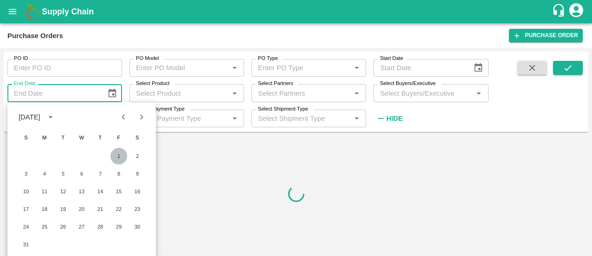 Image resolution: width=592 pixels, height=256 pixels. I want to click on a: Purchase Order, so click(546, 35).